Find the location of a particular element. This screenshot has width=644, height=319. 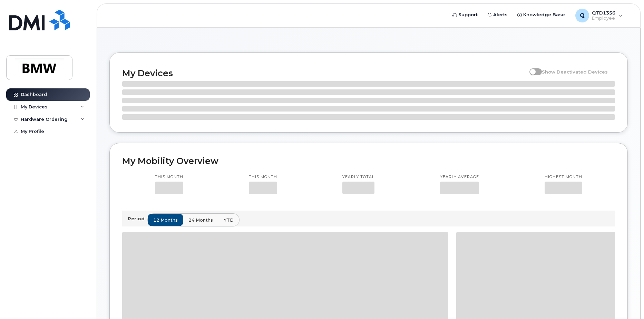

input: Show Deactivated Devices is located at coordinates (532, 68).